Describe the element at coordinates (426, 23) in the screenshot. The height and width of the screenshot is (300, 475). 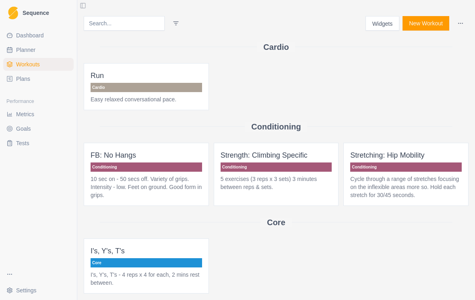
I see `button: New Workout` at that location.